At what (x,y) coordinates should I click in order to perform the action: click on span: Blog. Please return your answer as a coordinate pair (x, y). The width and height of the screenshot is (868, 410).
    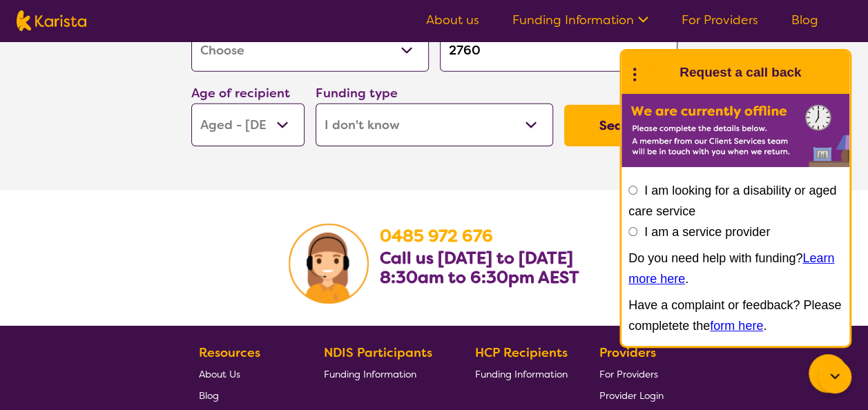
    Looking at the image, I should click on (209, 396).